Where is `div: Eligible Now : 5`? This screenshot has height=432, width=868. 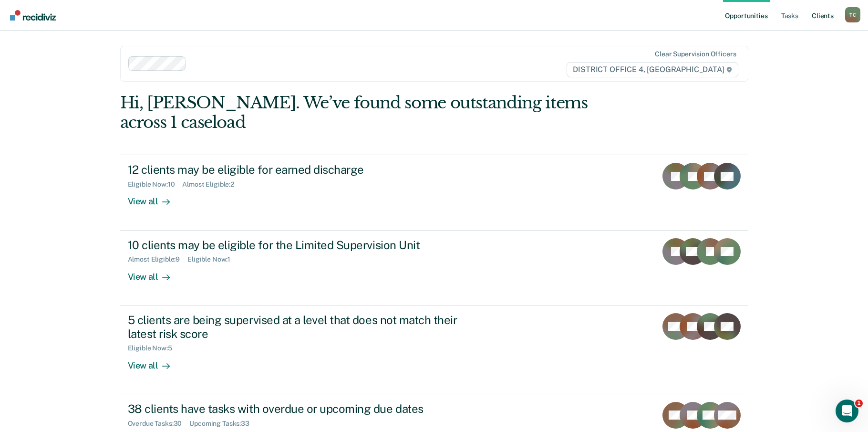 div: Eligible Now : 5 is located at coordinates (154, 348).